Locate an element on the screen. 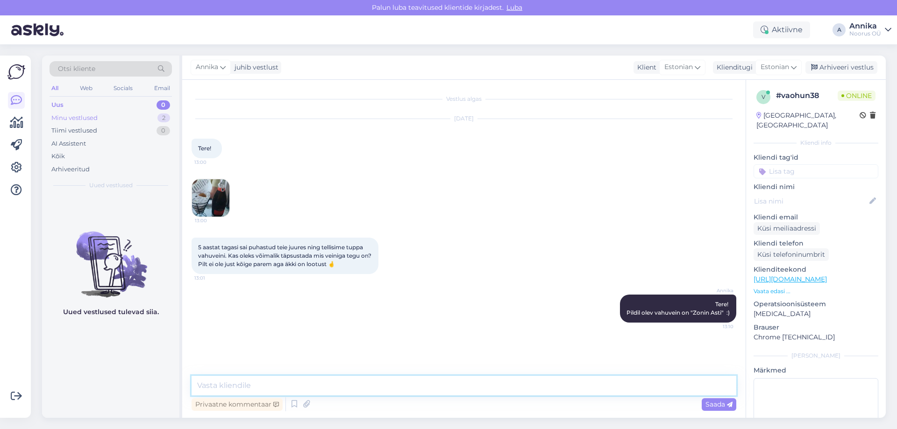 The width and height of the screenshot is (897, 429). p: Kliendi nimi is located at coordinates (815, 187).